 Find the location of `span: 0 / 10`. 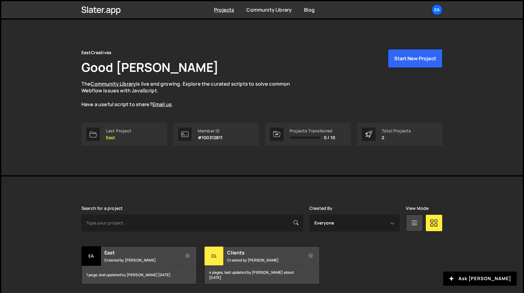

span: 0 / 10 is located at coordinates (329, 138).